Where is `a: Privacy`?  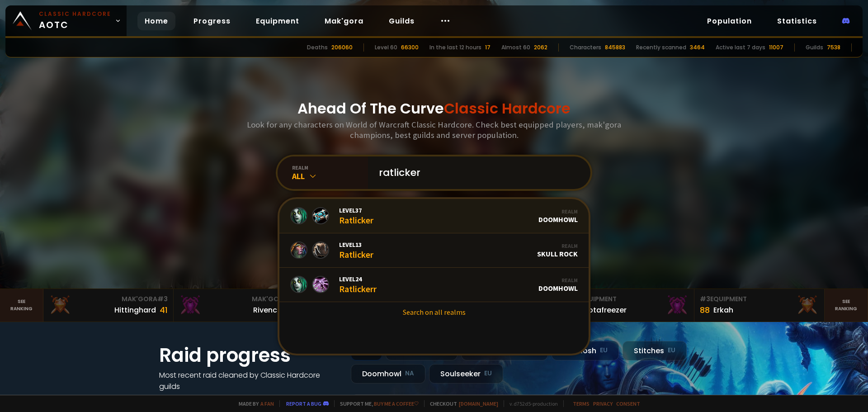 a: Privacy is located at coordinates (603, 403).